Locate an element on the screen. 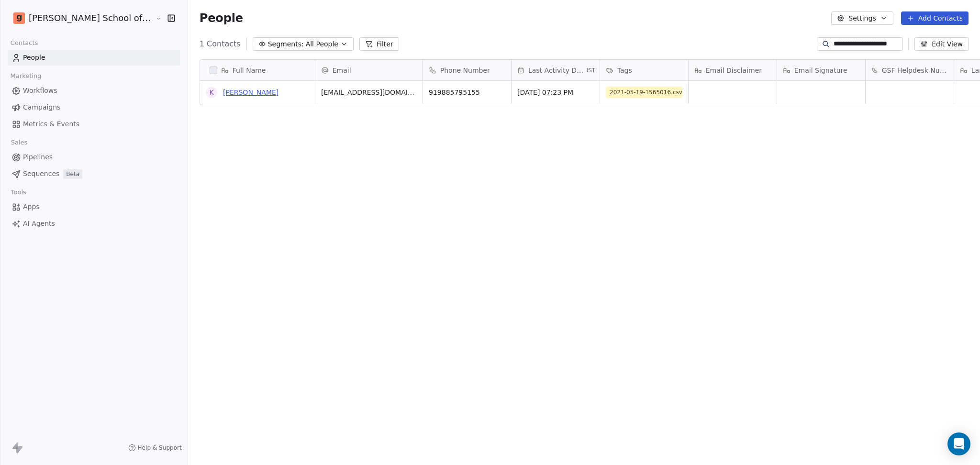  a: SequencesBeta is located at coordinates (94, 173).